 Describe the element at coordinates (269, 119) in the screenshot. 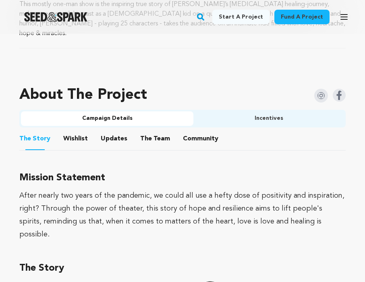

I see `button: Incentives` at that location.